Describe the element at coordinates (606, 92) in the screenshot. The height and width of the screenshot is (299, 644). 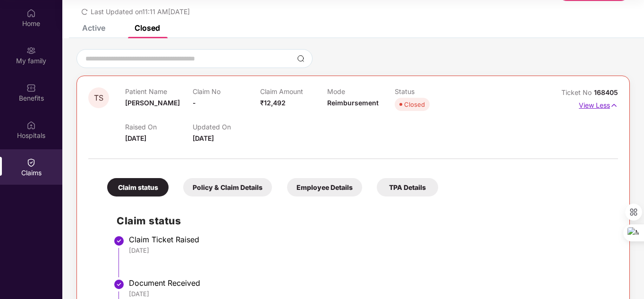
I see `span: 168405` at that location.